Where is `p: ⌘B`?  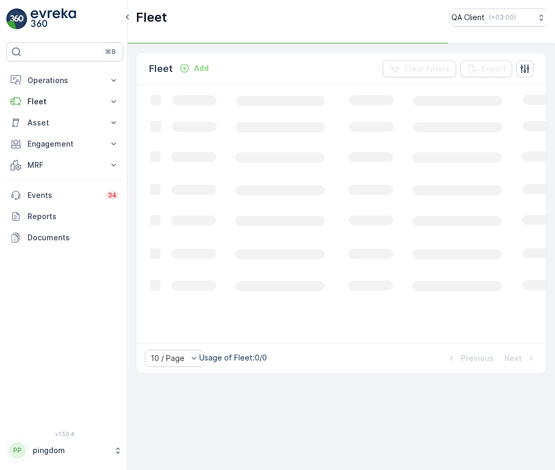
p: ⌘B is located at coordinates (111, 52).